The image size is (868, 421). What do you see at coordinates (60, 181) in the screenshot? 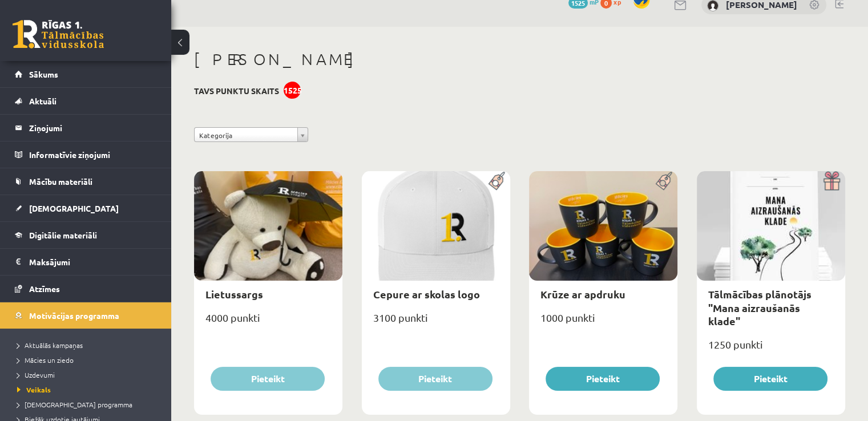
I see `span: Mācību materiāli` at bounding box center [60, 181].